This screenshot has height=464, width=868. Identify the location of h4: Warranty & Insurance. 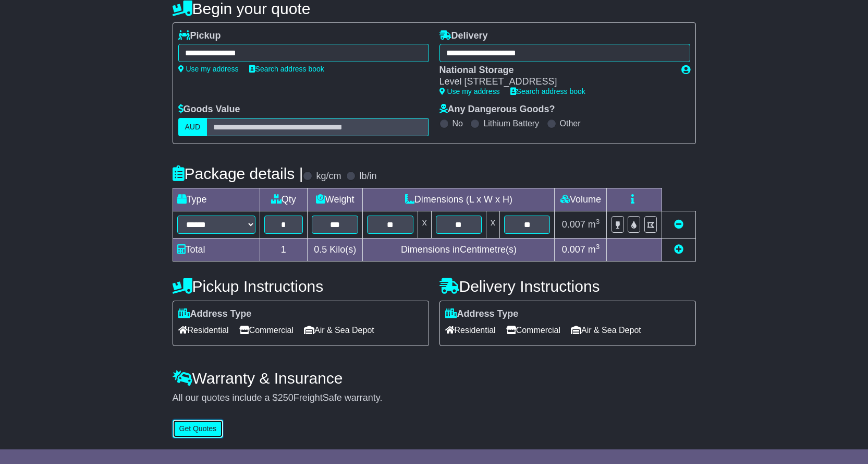
(434, 378).